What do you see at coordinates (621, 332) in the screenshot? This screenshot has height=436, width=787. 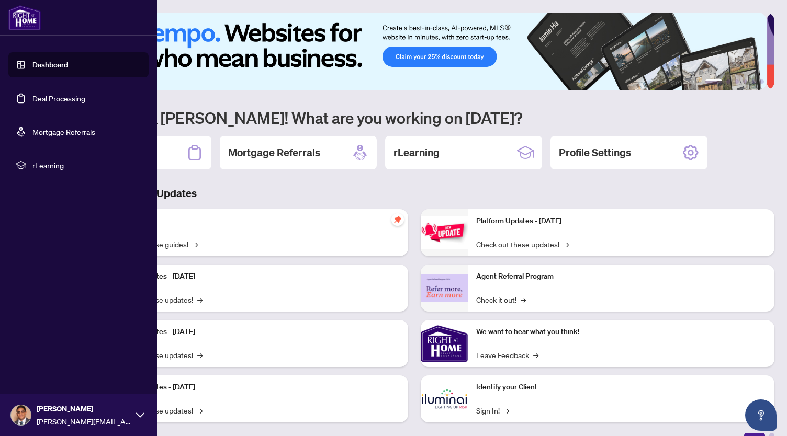 I see `p: We want to hear what you think!` at bounding box center [621, 332].